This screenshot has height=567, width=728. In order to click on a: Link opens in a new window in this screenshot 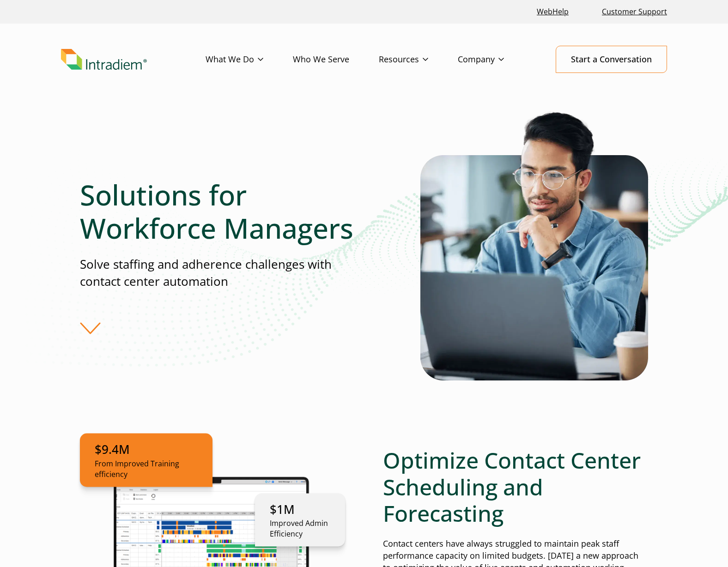, I will do `click(552, 11)`.